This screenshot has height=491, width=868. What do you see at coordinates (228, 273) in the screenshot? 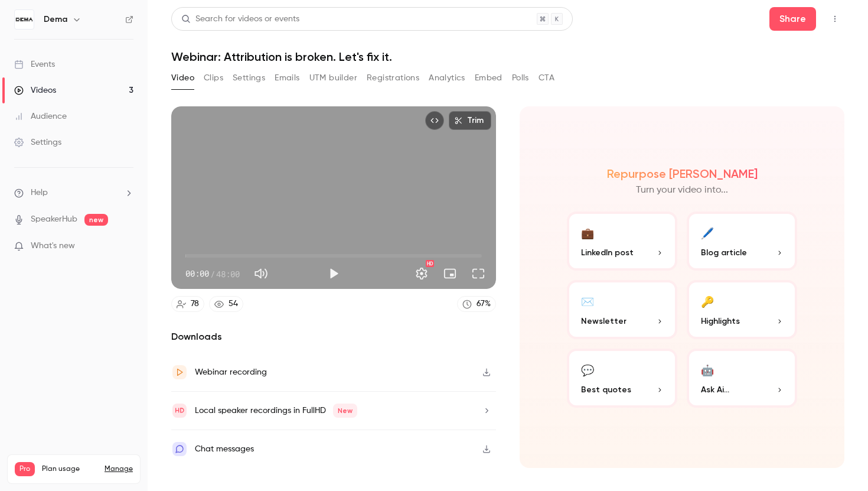
I see `span: 48:00` at bounding box center [228, 273].